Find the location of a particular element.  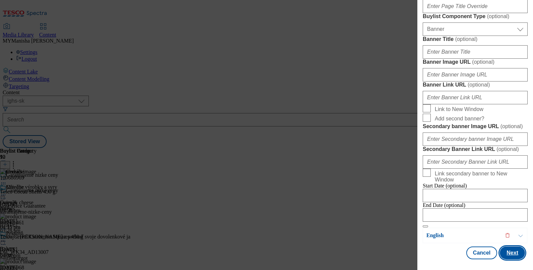

span: Link secondary banner to New Window is located at coordinates (479, 177).